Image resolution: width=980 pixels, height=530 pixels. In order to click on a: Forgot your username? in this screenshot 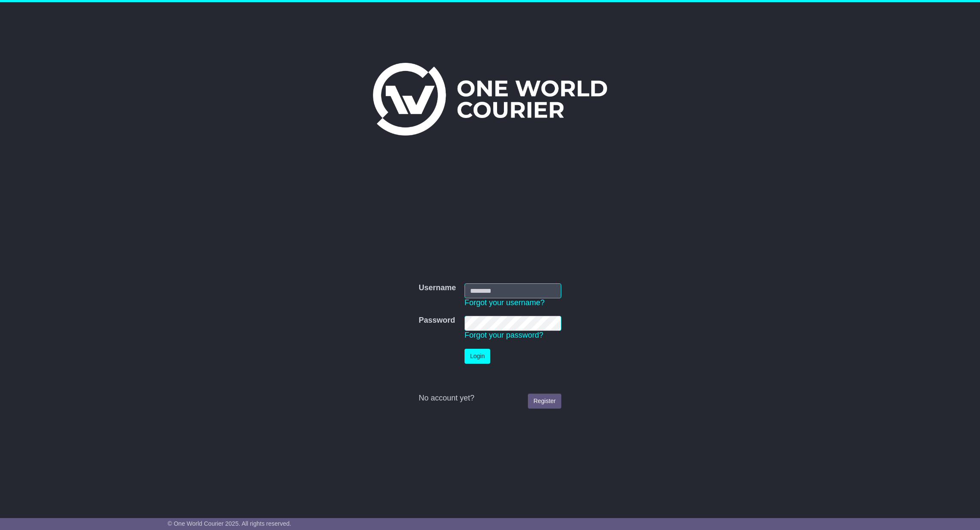, I will do `click(504, 303)`.